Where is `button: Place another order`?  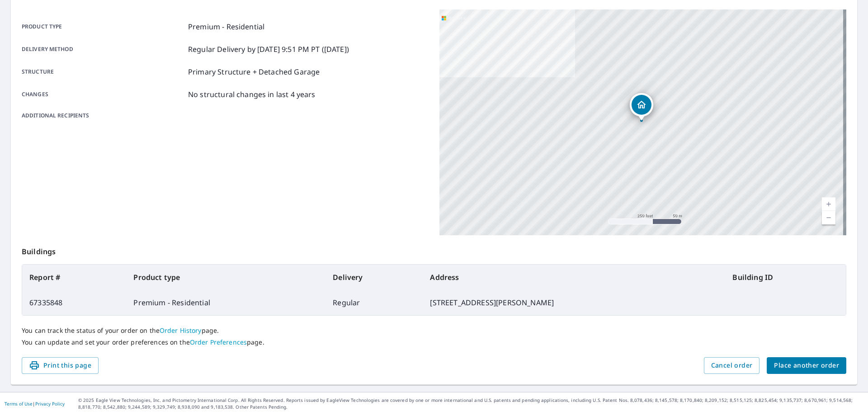
button: Place another order is located at coordinates (807, 365).